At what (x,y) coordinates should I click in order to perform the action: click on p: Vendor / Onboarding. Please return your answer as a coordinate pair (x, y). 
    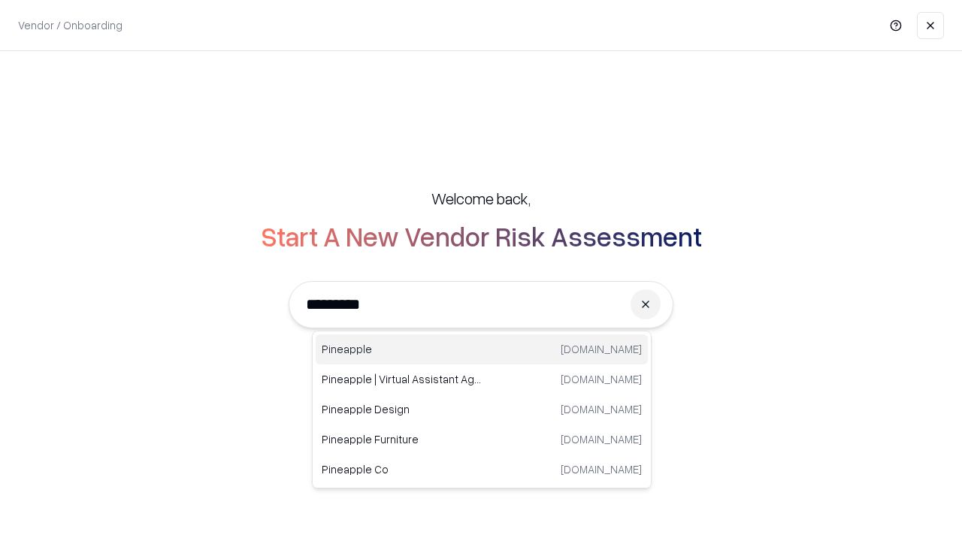
    Looking at the image, I should click on (70, 25).